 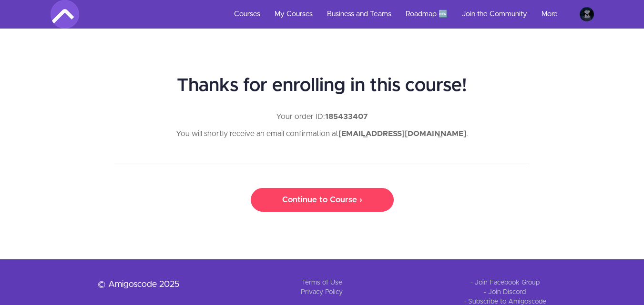 What do you see at coordinates (587, 14) in the screenshot?
I see `img: gokufire69971@gmail.com` at bounding box center [587, 14].